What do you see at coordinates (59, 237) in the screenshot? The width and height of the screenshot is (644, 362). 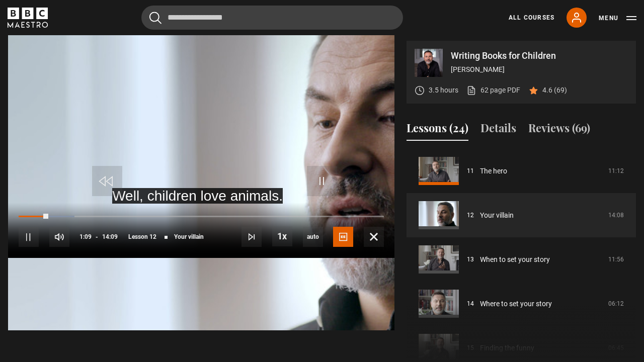 I see `button: Mute` at bounding box center [59, 237].